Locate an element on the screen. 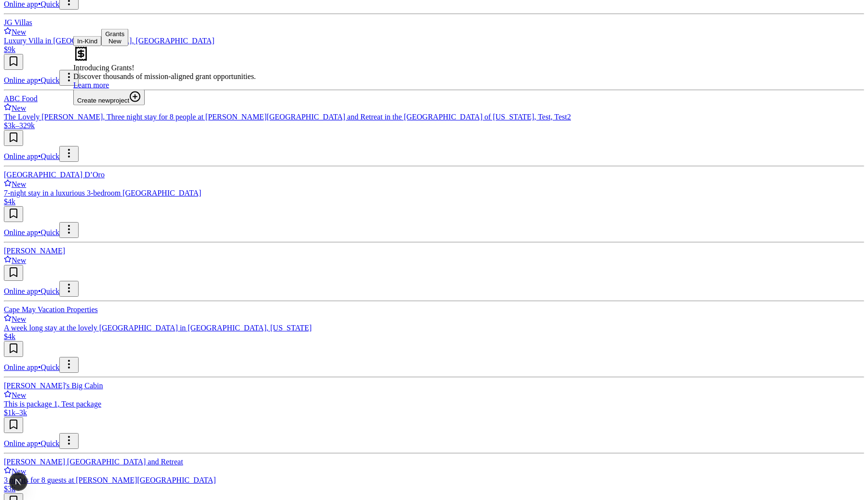  button: Create newproject is located at coordinates (109, 97).